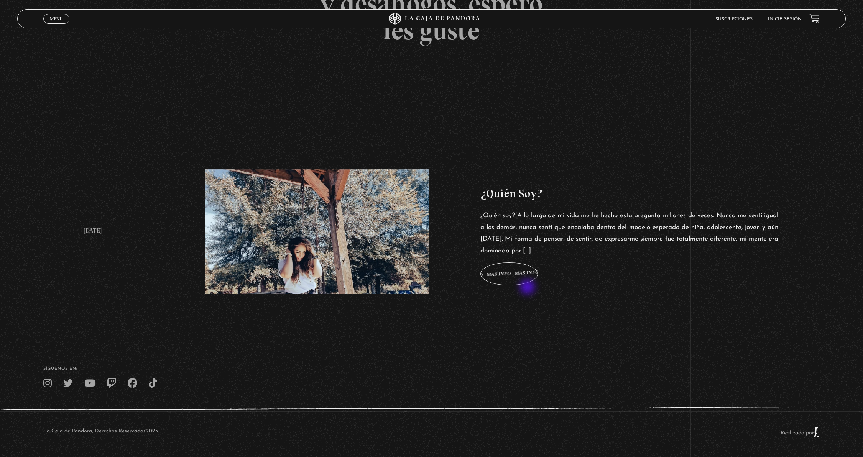 The width and height of the screenshot is (863, 457). Describe the element at coordinates (629, 233) in the screenshot. I see `p: ¿Quién soy? A lo largo de mi vida me he hecho esta pregunta millones de veces. Nunca me sentí igu...` at that location.